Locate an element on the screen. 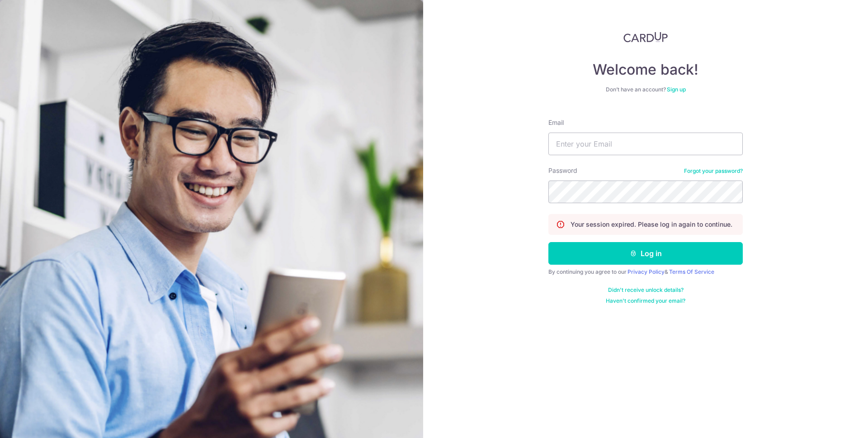 The width and height of the screenshot is (868, 438). a: Forgot your password? is located at coordinates (713, 171).